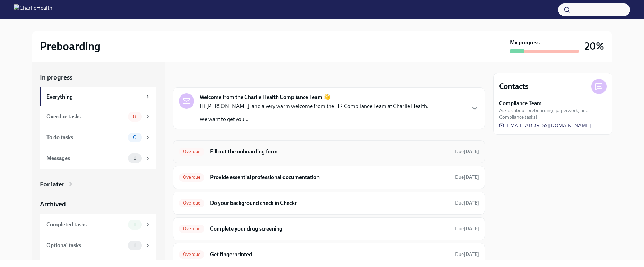 Image resolution: width=644 pixels, height=267 pixels. I want to click on a: For later, so click(98, 184).